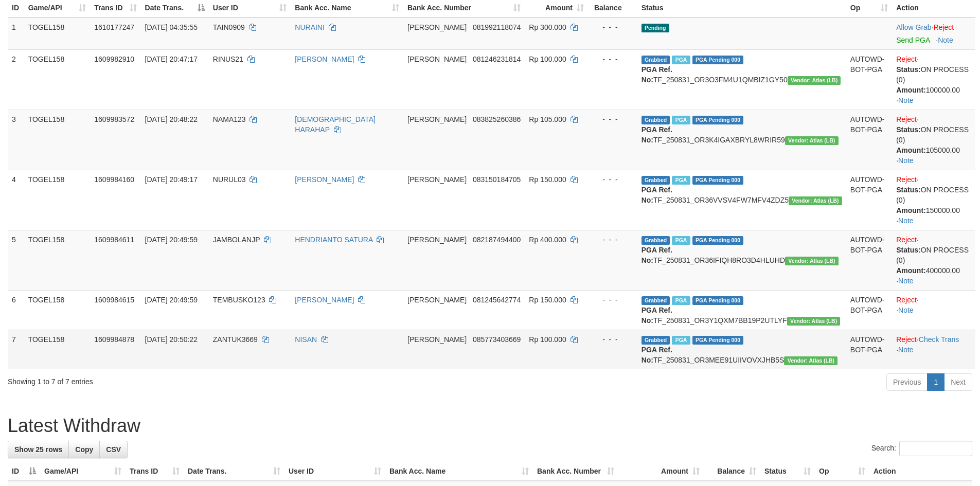  I want to click on span: JAMBOLANJP, so click(237, 240).